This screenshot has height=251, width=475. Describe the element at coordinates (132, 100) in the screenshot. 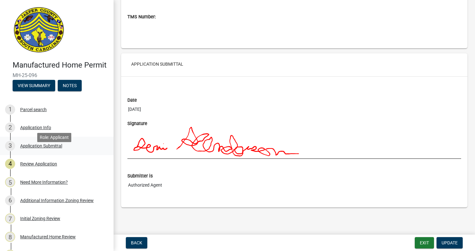

I see `label: Date` at that location.